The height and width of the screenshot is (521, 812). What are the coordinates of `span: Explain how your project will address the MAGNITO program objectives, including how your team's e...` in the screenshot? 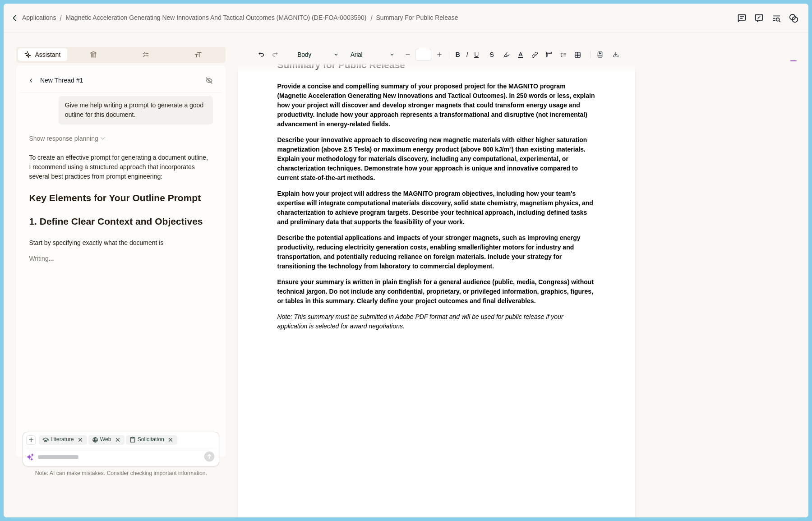 It's located at (436, 208).